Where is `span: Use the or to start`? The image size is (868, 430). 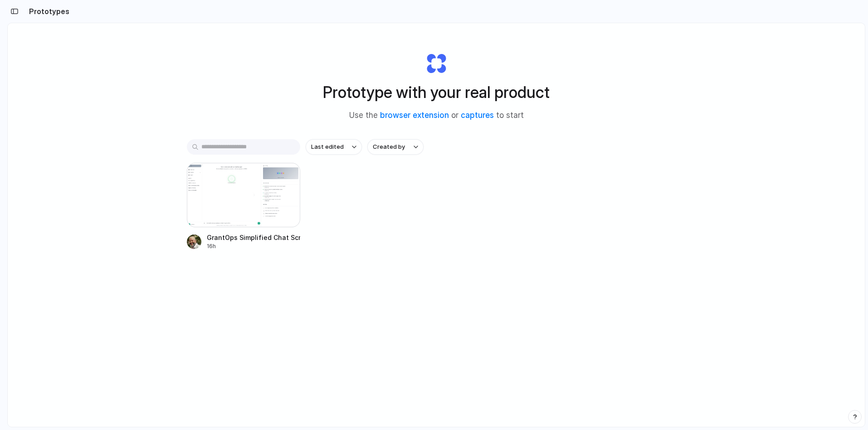
span: Use the or to start is located at coordinates (436, 115).